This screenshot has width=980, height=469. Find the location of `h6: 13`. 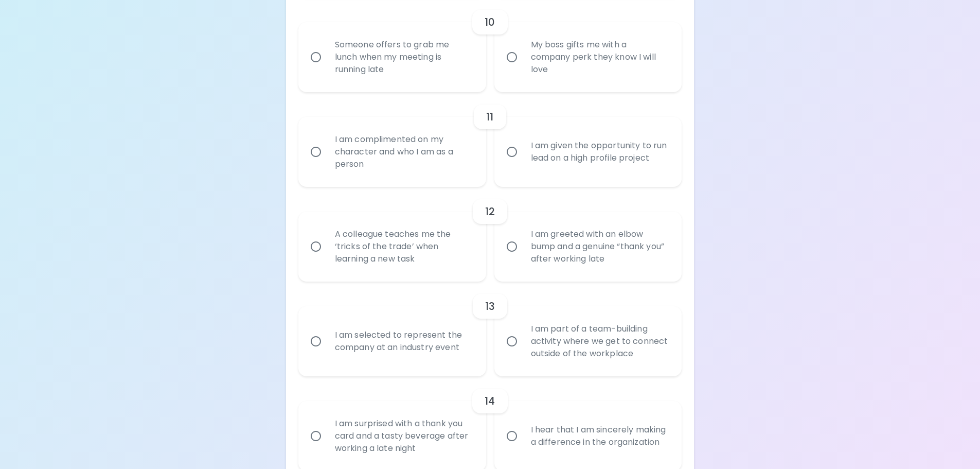

h6: 13 is located at coordinates (490, 306).